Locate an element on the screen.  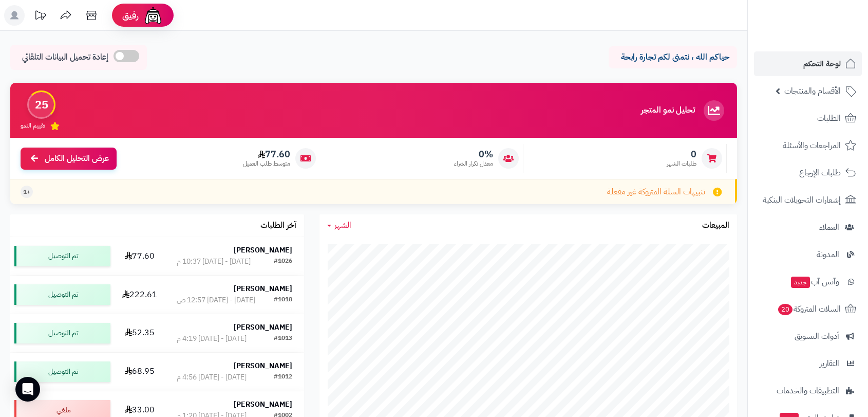
span: الأقسام والمنتجات is located at coordinates (813, 91).